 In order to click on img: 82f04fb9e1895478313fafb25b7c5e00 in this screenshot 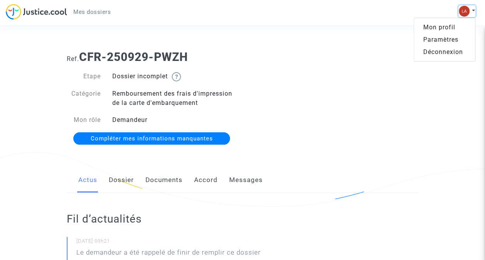, I will do `click(464, 11)`.